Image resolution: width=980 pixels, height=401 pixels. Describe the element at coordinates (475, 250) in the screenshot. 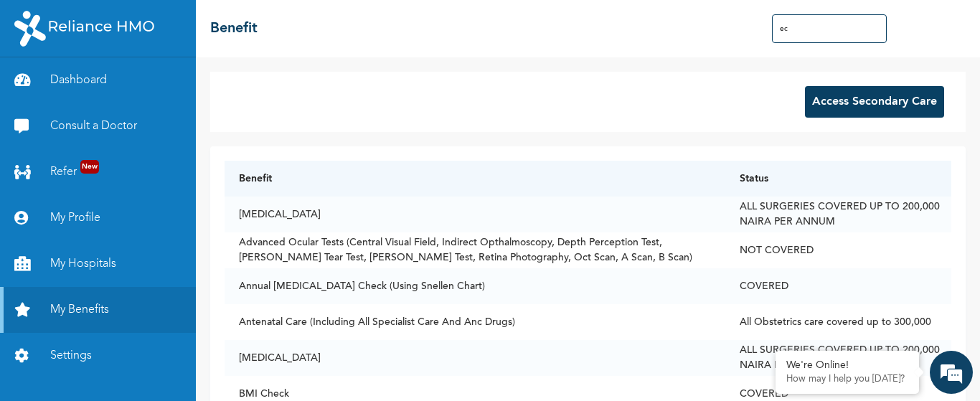

I see `td: Advanced Ocular Tests (Central Visual Field, Indirect Opthalmoscopy, Depth Perception Test, [PERS...` at that location.